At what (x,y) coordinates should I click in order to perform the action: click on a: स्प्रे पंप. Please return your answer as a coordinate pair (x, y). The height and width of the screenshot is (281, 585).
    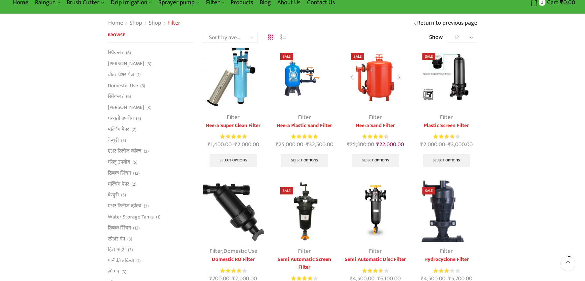
    Looking at the image, I should click on (113, 272).